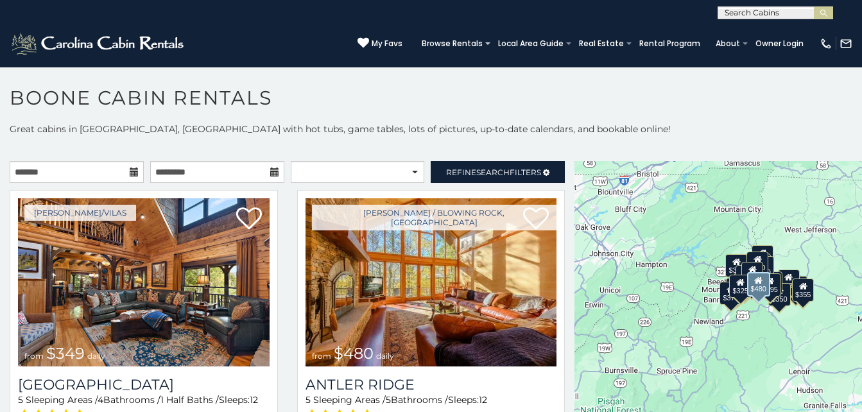 This screenshot has height=412, width=862. What do you see at coordinates (144, 282) in the screenshot?
I see `img: Diamond Creek Lodge` at bounding box center [144, 282].